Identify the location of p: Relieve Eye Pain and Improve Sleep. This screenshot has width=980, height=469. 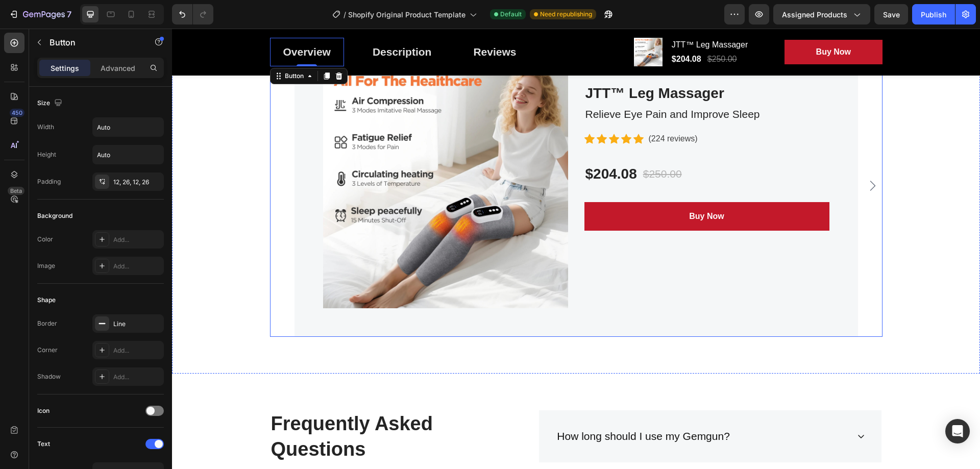
(535, 86).